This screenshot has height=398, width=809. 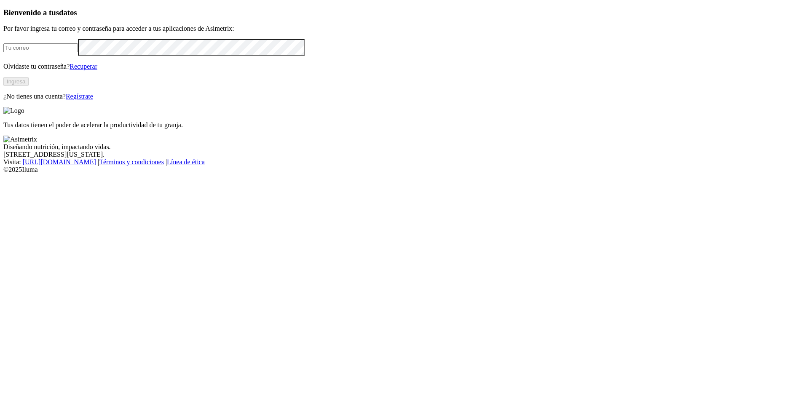 I want to click on div: Visita : | |, so click(x=405, y=162).